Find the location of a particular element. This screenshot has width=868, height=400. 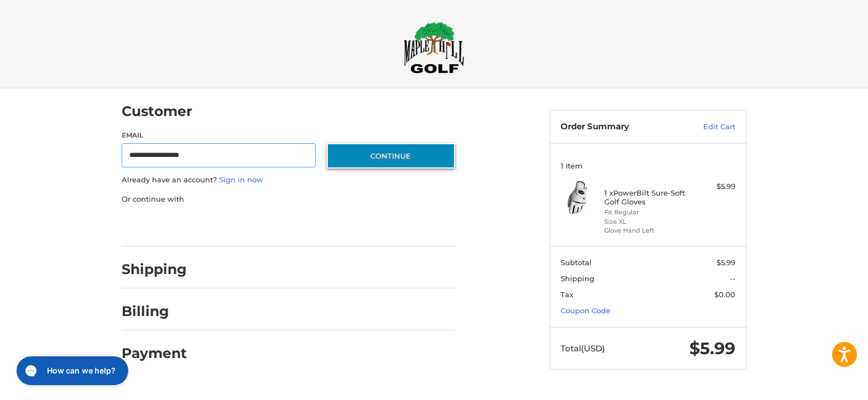

h2: Customer is located at coordinates (157, 111).